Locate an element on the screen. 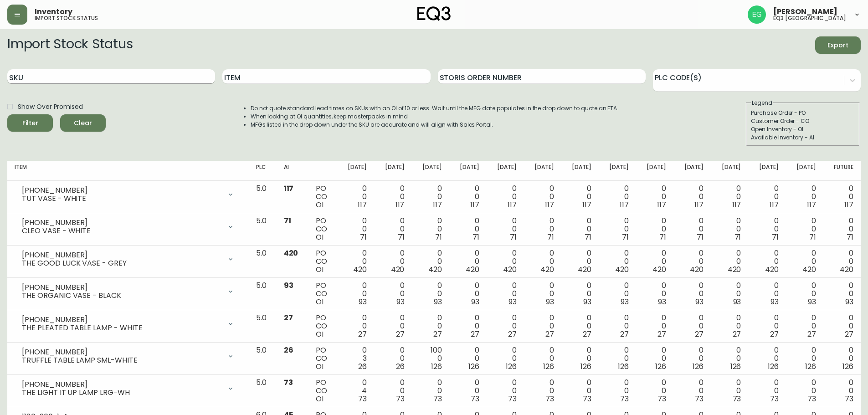 The height and width of the screenshot is (415, 868). div: 100 0 is located at coordinates (430, 359).